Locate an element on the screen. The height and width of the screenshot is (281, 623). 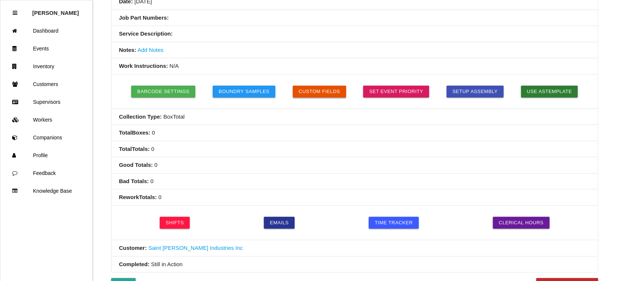
b: Collection Type: is located at coordinates (141, 116).